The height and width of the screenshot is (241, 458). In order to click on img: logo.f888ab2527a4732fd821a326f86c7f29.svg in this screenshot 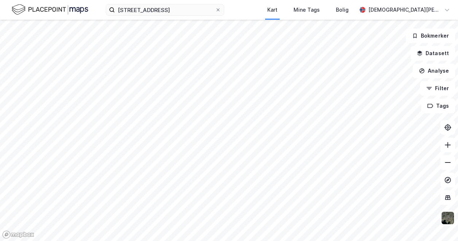, I will do `click(50, 9)`.